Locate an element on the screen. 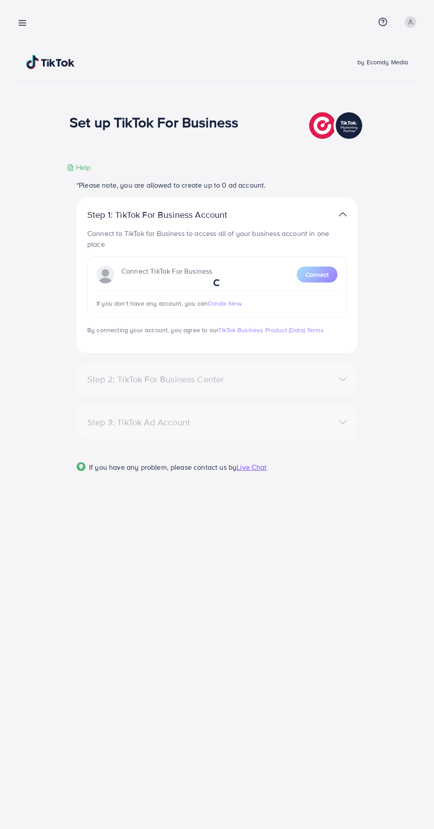 The height and width of the screenshot is (829, 434). p: *Please note, you are allowed to create up to 0 ad account. is located at coordinates (217, 185).